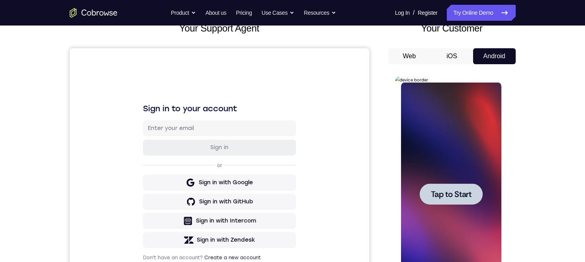 This screenshot has width=585, height=262. What do you see at coordinates (94, 13) in the screenshot?
I see `a: Go to the home page` at bounding box center [94, 13].